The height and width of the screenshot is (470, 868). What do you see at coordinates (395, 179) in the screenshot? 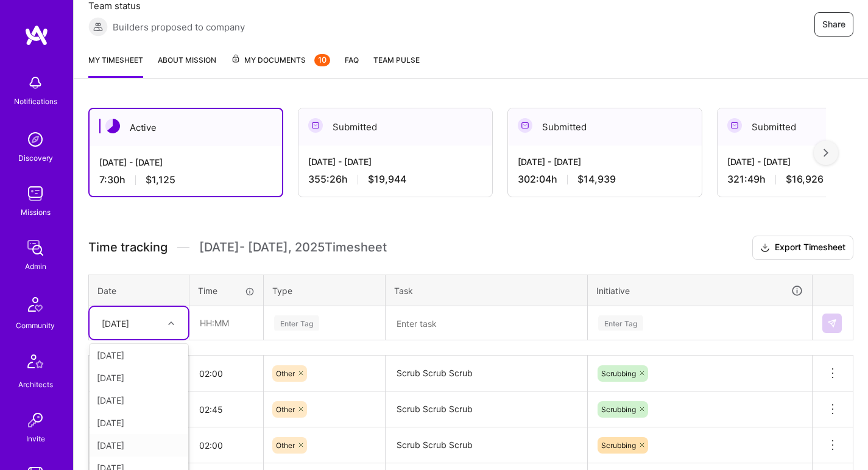
I see `div: 355:26 h` at bounding box center [395, 179].